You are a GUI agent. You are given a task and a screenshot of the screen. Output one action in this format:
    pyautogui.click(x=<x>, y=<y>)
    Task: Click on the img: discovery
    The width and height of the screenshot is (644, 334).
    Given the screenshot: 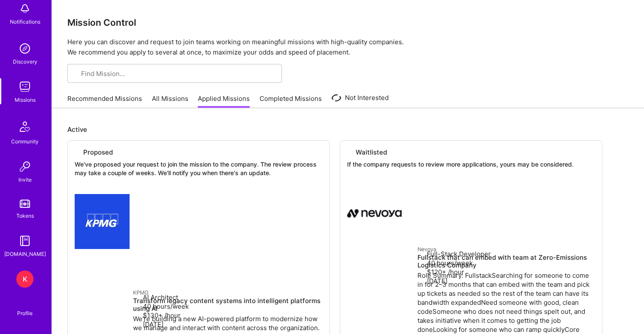 What is the action you would take?
    pyautogui.click(x=25, y=49)
    